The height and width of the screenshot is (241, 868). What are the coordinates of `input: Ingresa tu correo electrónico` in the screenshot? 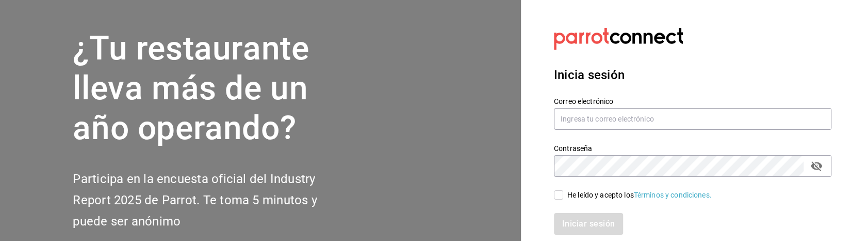 It's located at (693, 119).